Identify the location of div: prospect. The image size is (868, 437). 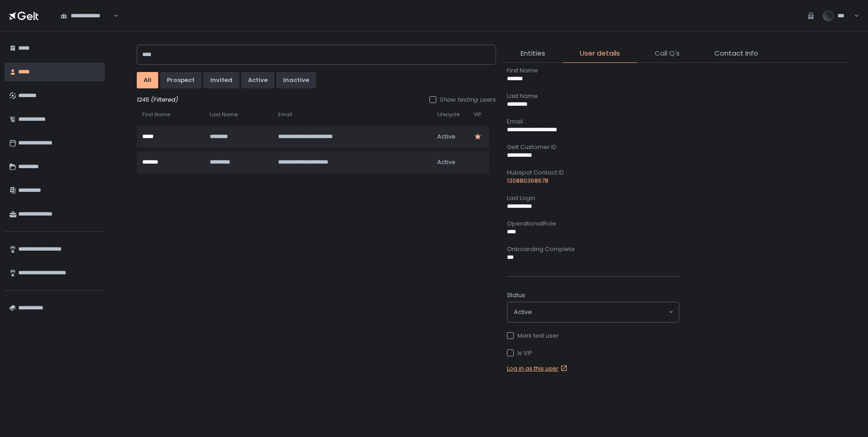
(180, 80).